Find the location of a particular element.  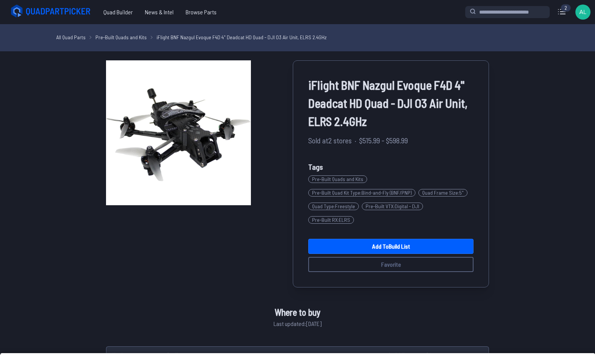

span: Quad Frame Size : 5" is located at coordinates (443, 193).